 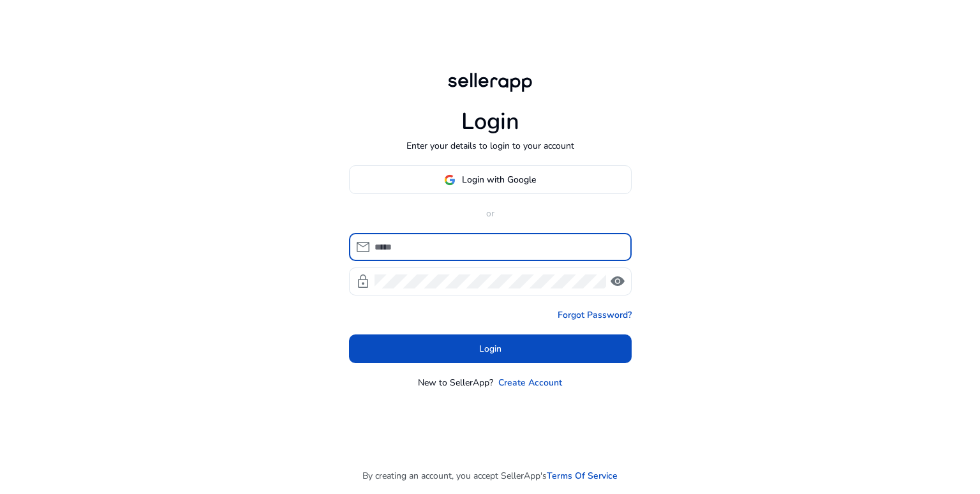 What do you see at coordinates (449, 180) in the screenshot?
I see `img: google-logo.svg` at bounding box center [449, 180].